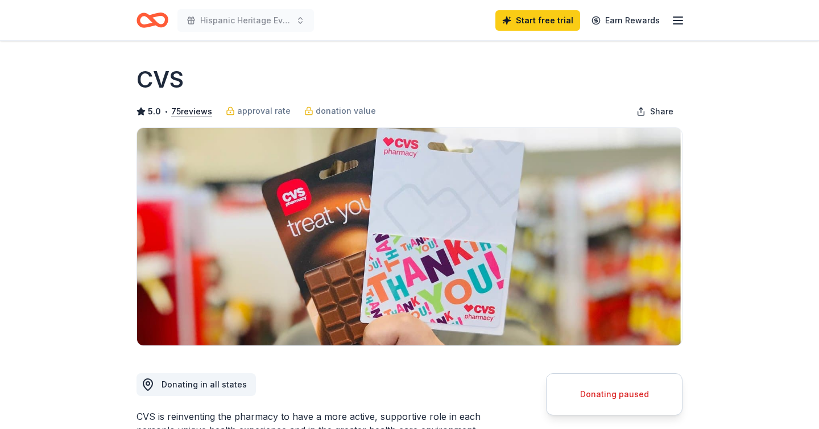  What do you see at coordinates (160, 80) in the screenshot?
I see `h1: CVS` at bounding box center [160, 80].